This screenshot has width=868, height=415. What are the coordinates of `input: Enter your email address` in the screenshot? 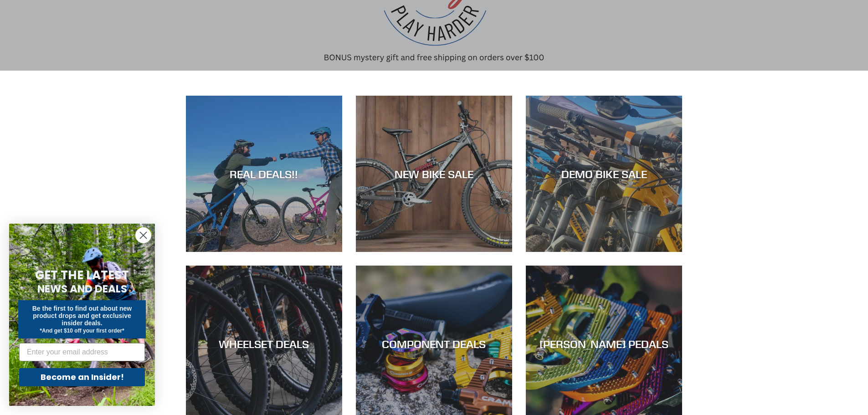 It's located at (82, 352).